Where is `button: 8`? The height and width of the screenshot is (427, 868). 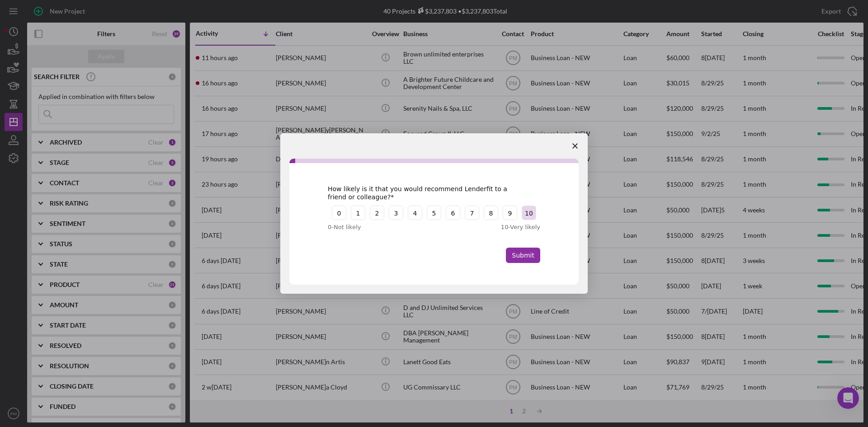 button: 8 is located at coordinates (491, 213).